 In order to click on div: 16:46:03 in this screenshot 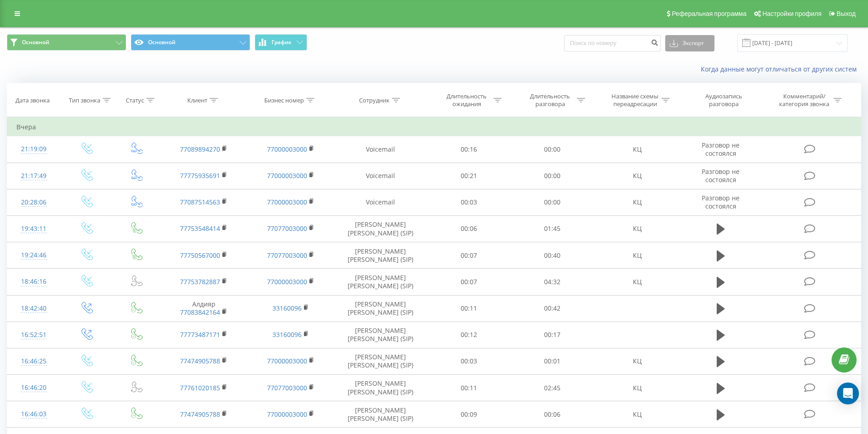, I will do `click(34, 414)`.